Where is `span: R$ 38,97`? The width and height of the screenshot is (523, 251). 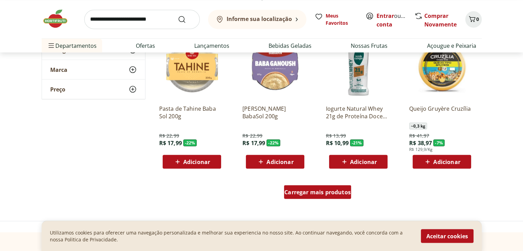 span: R$ 38,97 is located at coordinates (421, 143).